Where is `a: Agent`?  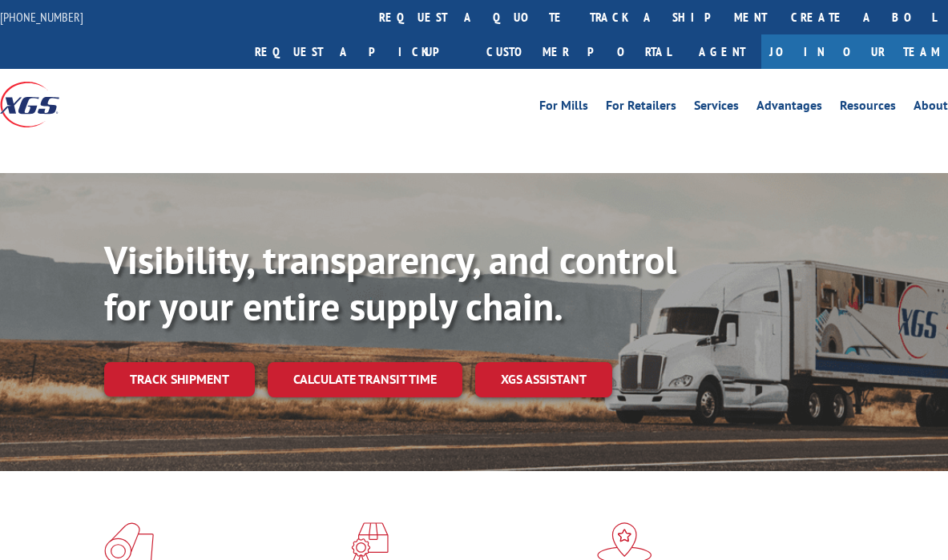 a: Agent is located at coordinates (722, 52).